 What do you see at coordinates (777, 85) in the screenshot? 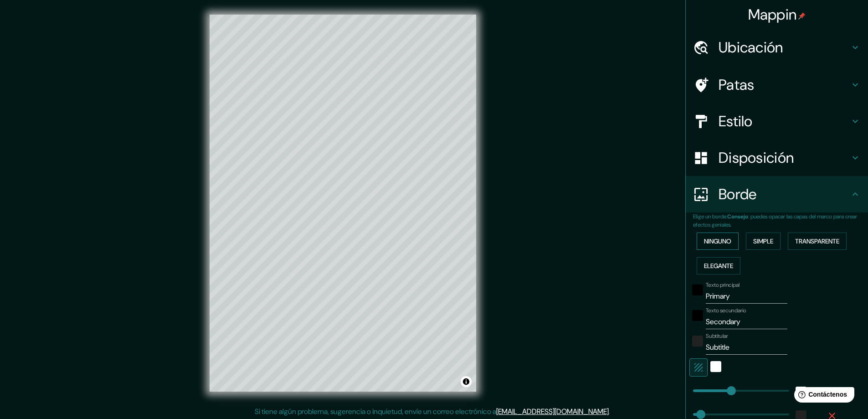
I see `div: Patas` at bounding box center [777, 85].